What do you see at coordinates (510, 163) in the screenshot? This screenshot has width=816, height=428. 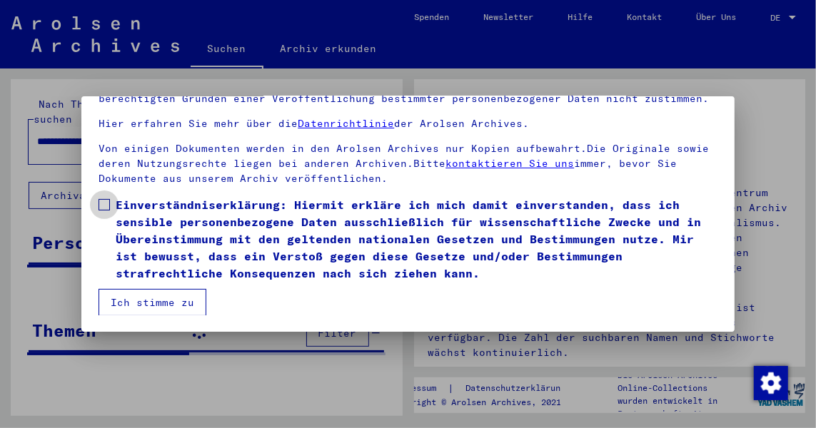 I see `a: kontaktieren Sie uns` at bounding box center [510, 163].